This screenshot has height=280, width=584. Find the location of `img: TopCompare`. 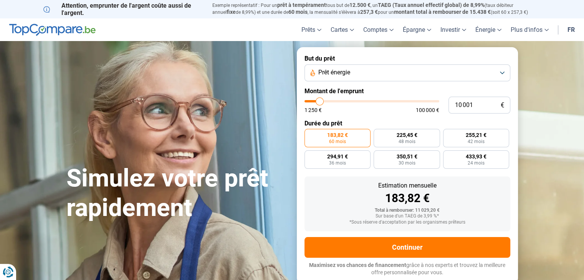

img: TopCompare is located at coordinates (52, 30).